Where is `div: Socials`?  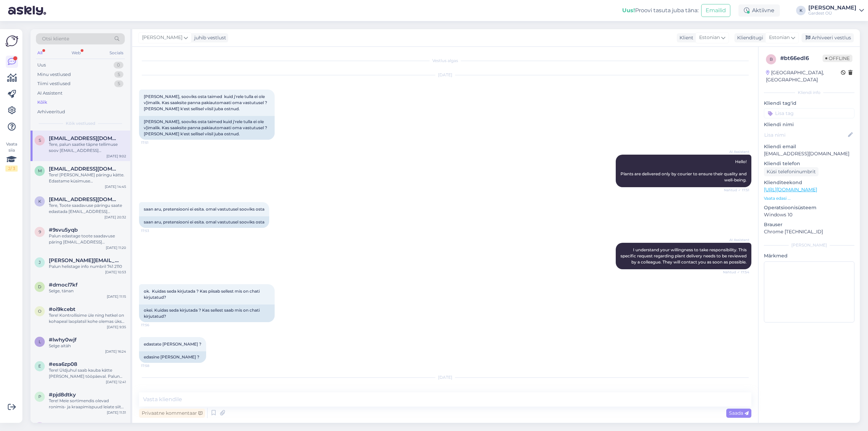
div: Socials is located at coordinates (117, 53).